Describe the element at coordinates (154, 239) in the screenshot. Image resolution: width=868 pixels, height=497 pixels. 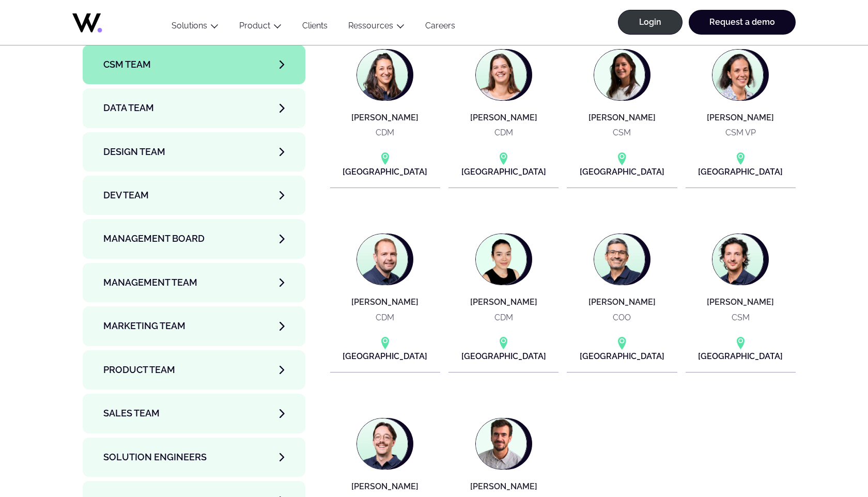
I see `span: Management Board` at that location.